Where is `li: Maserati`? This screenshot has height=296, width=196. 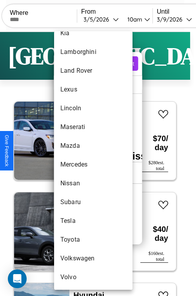 li: Maserati is located at coordinates (93, 127).